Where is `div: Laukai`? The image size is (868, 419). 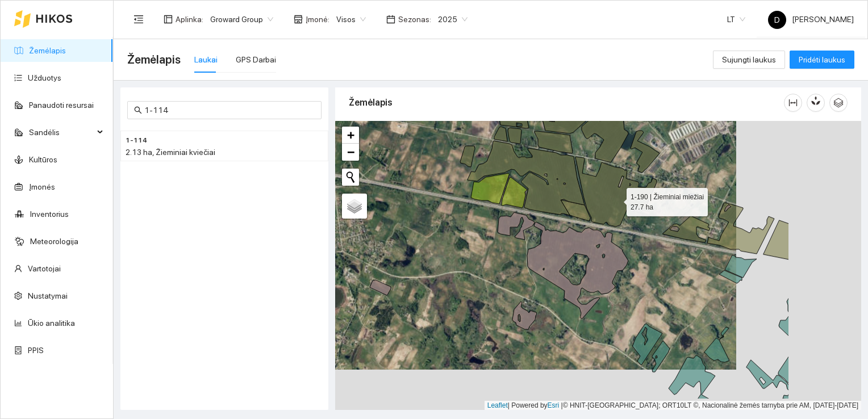
div: Laukai is located at coordinates (205, 60).